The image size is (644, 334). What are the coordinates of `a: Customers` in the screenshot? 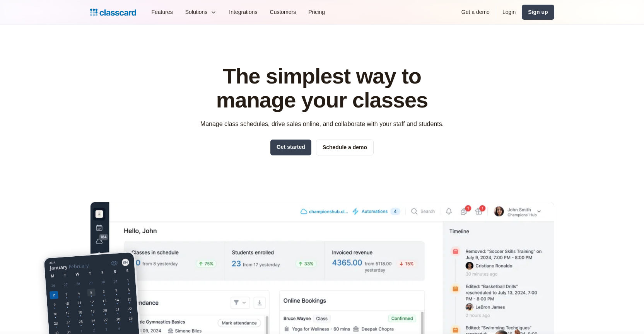 It's located at (283, 12).